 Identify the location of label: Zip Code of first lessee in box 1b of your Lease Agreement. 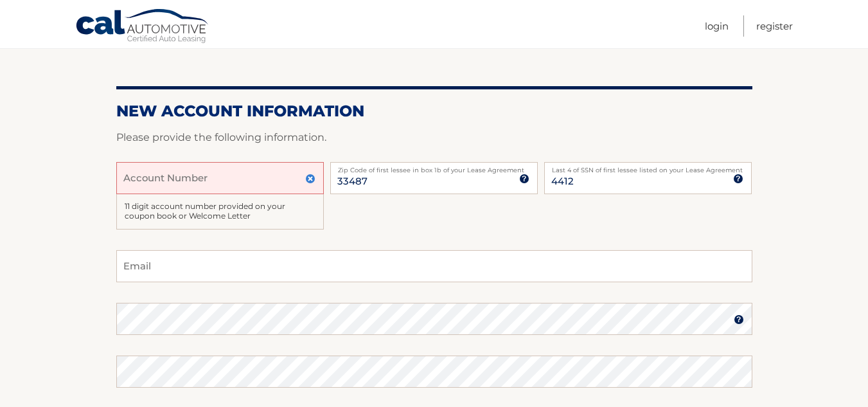
(434, 167).